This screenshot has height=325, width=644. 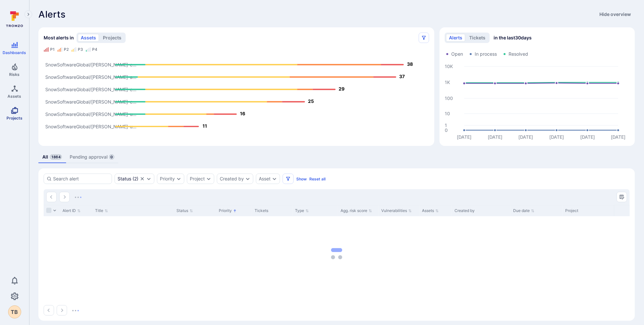 I want to click on div: Asset, so click(x=265, y=179).